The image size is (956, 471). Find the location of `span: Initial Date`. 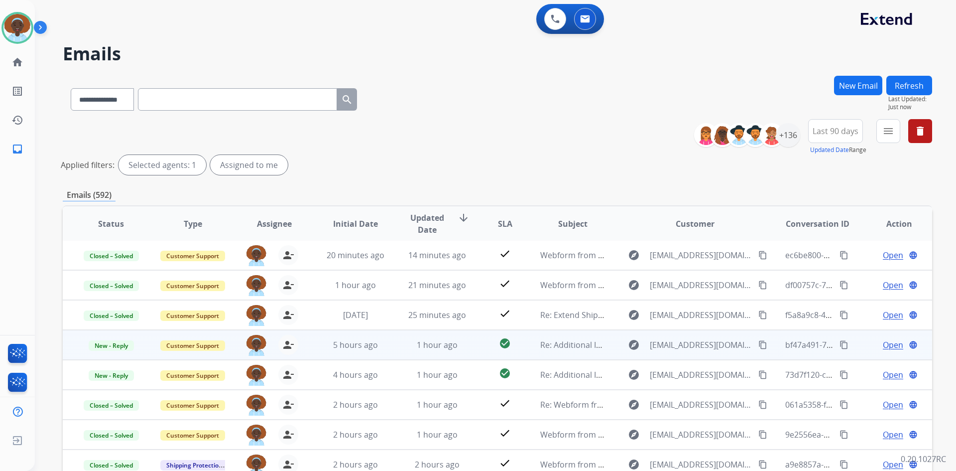

span: Initial Date is located at coordinates (356, 224).